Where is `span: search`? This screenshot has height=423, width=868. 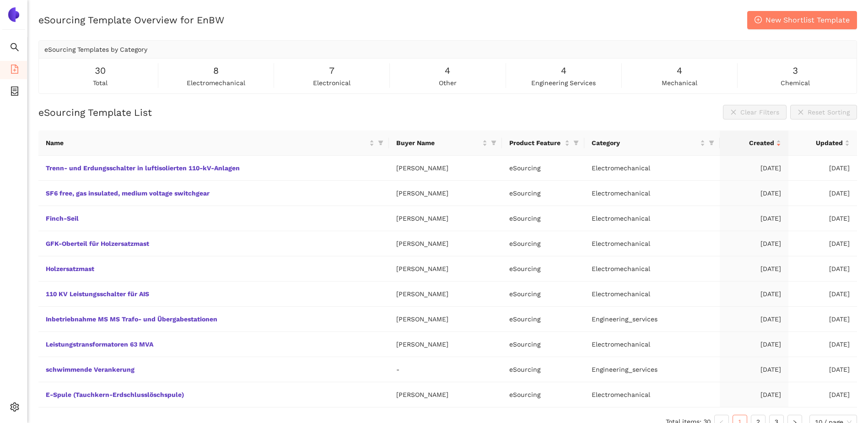 span: search is located at coordinates (15, 49).